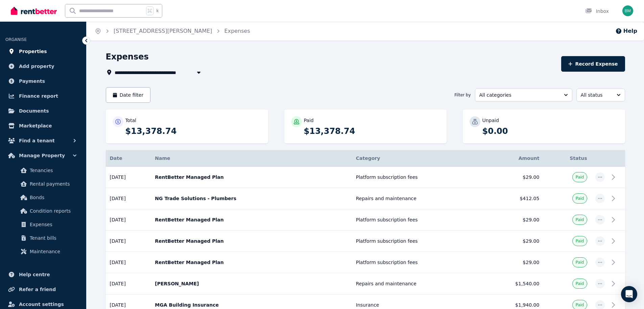  I want to click on span: Maintenance, so click(52, 252).